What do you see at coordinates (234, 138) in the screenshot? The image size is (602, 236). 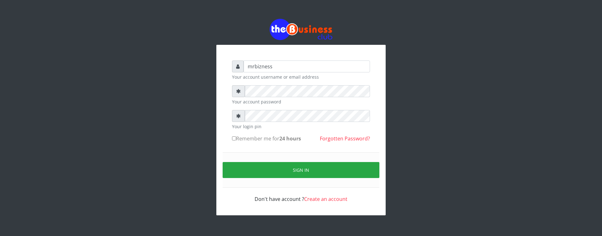 I see `input: Remember me for24 hours` at bounding box center [234, 138].